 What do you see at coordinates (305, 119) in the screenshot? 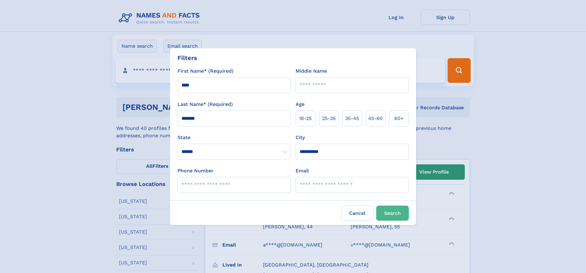
I see `span: 18‑25` at bounding box center [305, 119].